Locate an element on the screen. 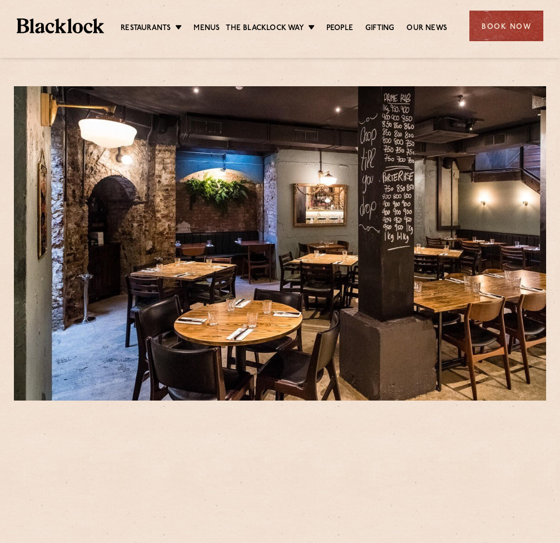 This screenshot has width=560, height=543. a: Restaurants is located at coordinates (146, 29).